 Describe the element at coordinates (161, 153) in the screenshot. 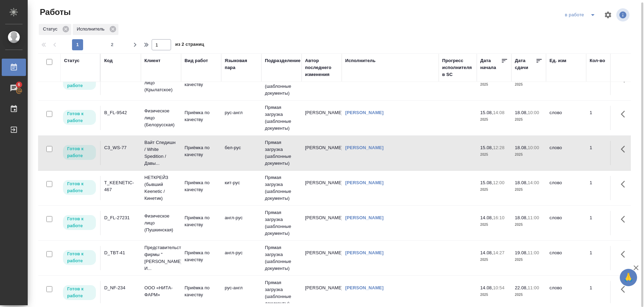

I see `p: Вайт Спедишн / White Spedition / Давы...` at that location.